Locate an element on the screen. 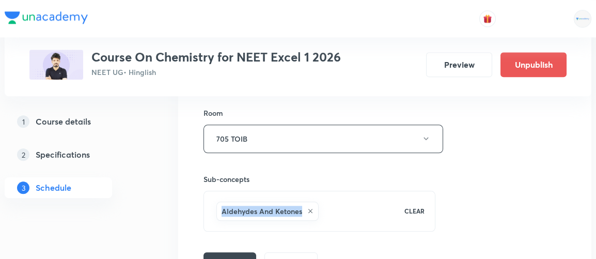 This screenshot has width=596, height=259. a: 1Course details is located at coordinates (75, 121).